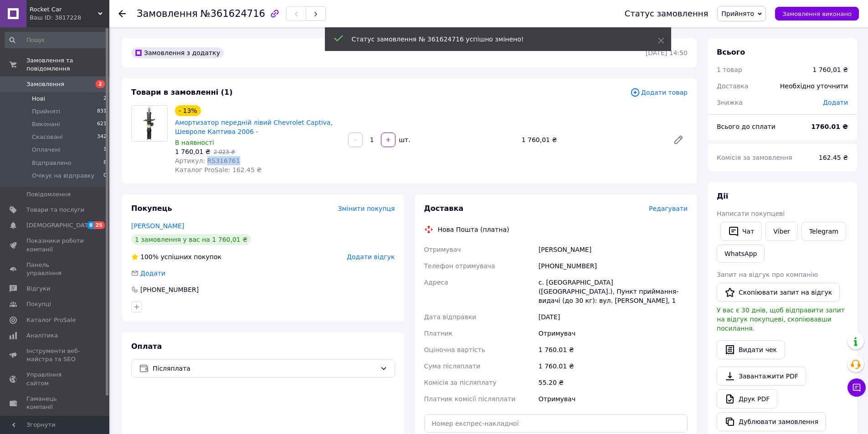 Image resolution: width=868 pixels, height=434 pixels. Describe the element at coordinates (38, 98) in the screenshot. I see `span: Нові` at that location.